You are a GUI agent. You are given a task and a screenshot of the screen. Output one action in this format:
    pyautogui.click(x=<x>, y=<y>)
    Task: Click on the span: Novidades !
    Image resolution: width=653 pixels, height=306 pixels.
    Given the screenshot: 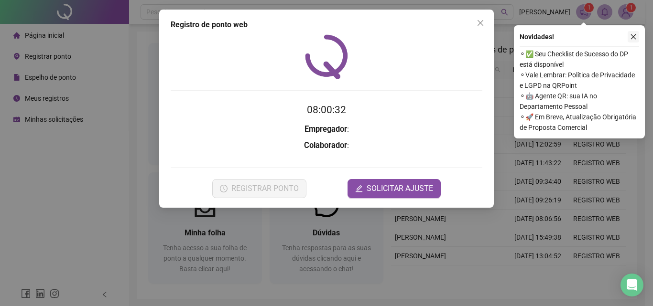 What is the action you would take?
    pyautogui.click(x=537, y=37)
    